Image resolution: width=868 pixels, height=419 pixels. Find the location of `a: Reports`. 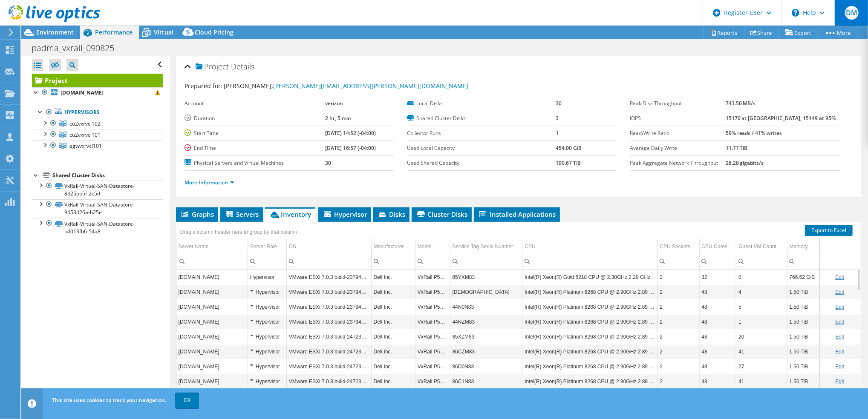

a: Reports is located at coordinates (724, 33).